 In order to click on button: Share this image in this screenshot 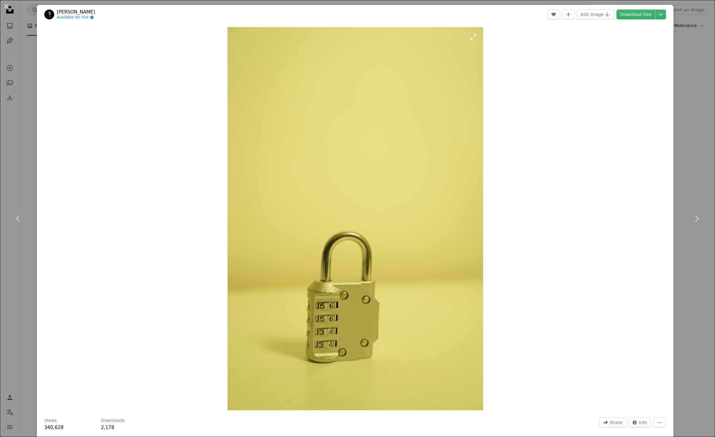, I will do `click(612, 423)`.